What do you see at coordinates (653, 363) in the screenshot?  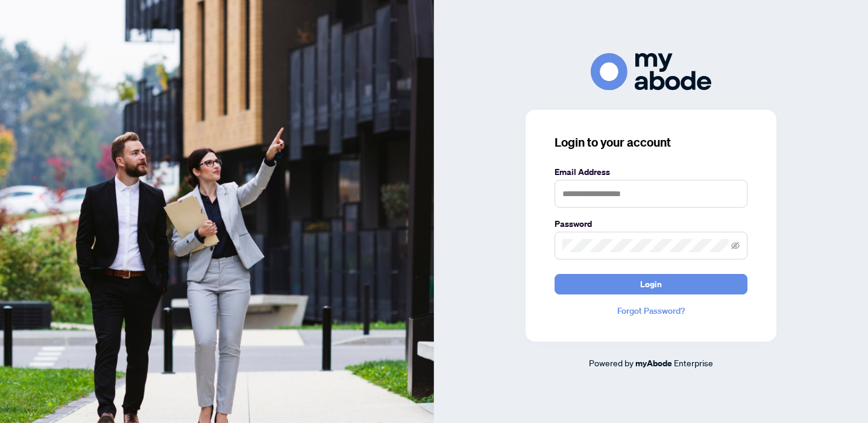 I see `a: myAbode` at bounding box center [653, 363].